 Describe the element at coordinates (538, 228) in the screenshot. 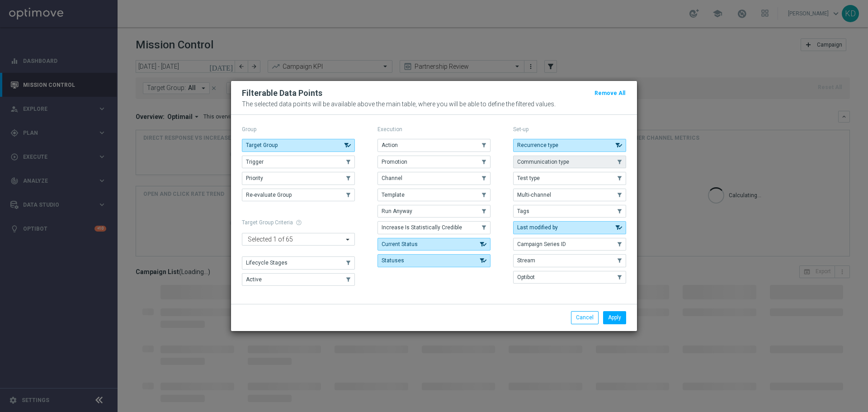

I see `span: Last modified by` at that location.